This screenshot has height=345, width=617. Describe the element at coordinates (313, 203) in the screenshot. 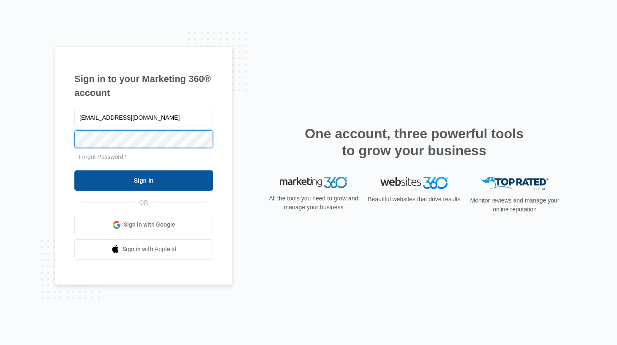

I see `p: All the tools you need to grow and manage your business` at that location.